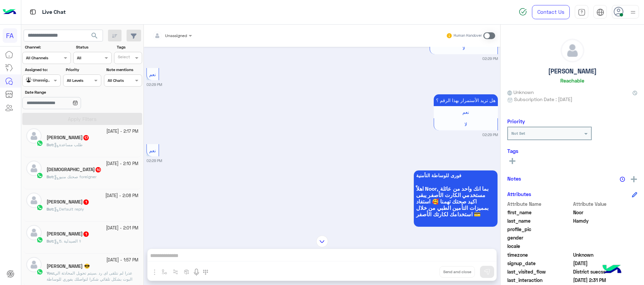 This screenshot has width=644, height=285. What do you see at coordinates (622, 179) in the screenshot?
I see `img: notes` at bounding box center [622, 179].